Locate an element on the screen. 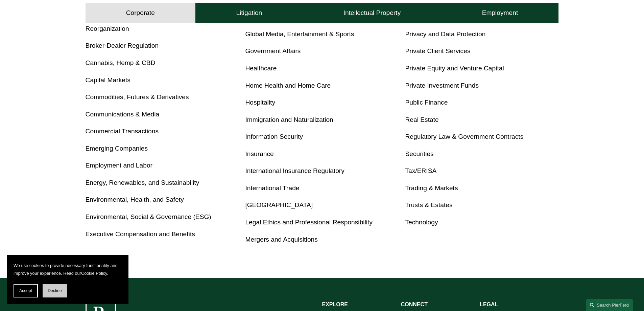 The image size is (644, 311). a: Home Health and Home Care is located at coordinates (288, 85).